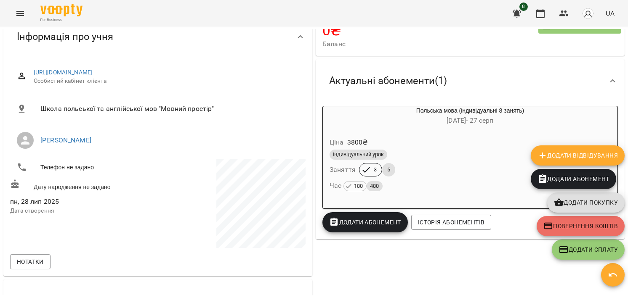 The height and width of the screenshot is (300, 628). I want to click on span: Школа польської та англійської мов "Мовний простір", so click(170, 109).